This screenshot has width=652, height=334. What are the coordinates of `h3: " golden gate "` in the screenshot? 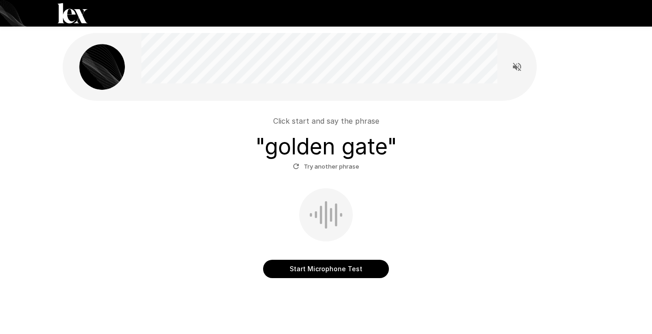 It's located at (326, 147).